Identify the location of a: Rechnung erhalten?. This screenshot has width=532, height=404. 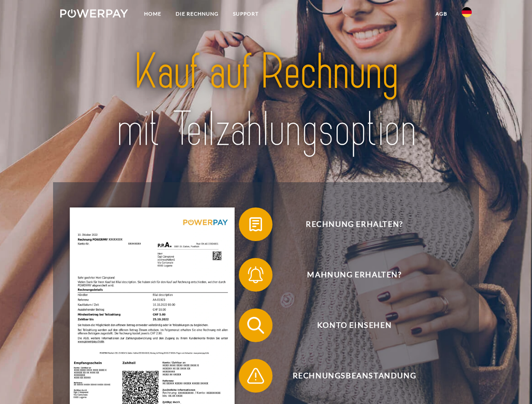
(348, 224).